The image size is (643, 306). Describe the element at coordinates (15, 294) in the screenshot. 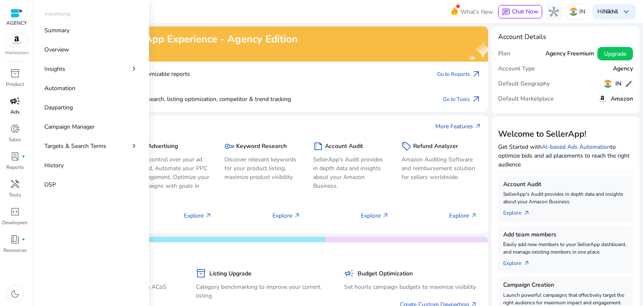

I see `span: dark_mode` at that location.